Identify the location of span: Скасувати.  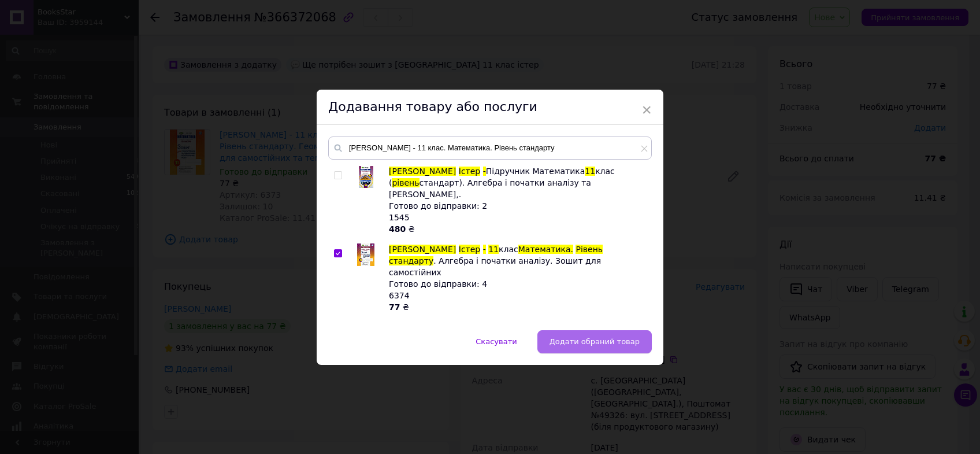
(495, 341).